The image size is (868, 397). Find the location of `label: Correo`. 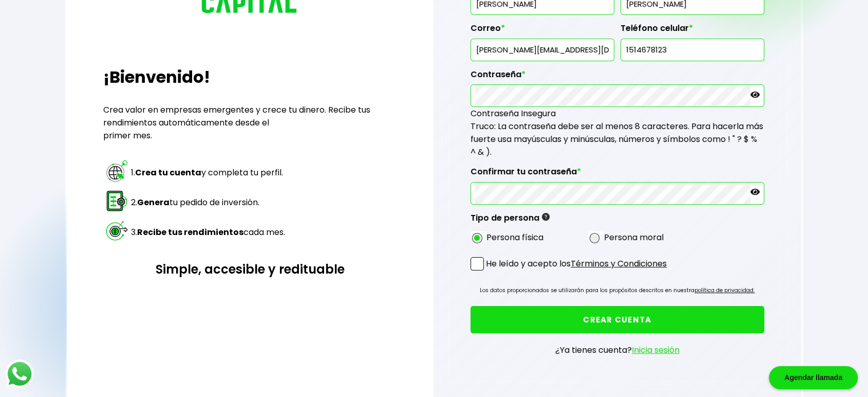

label: Correo is located at coordinates (543, 31).